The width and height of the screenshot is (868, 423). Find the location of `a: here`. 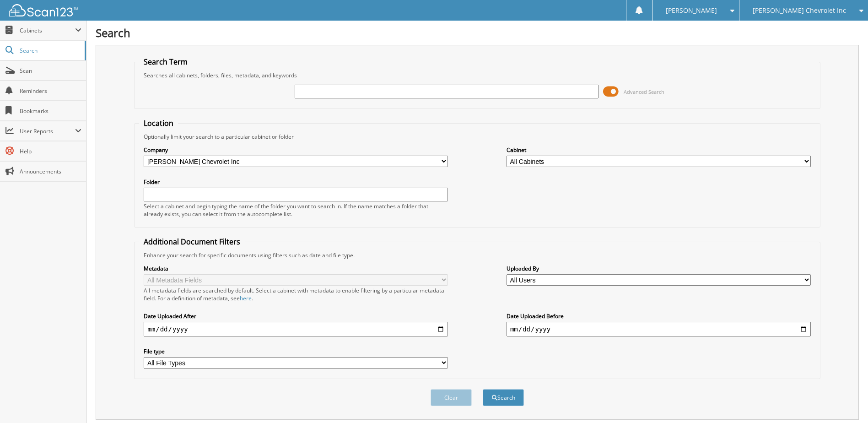

a: here is located at coordinates (245, 298).